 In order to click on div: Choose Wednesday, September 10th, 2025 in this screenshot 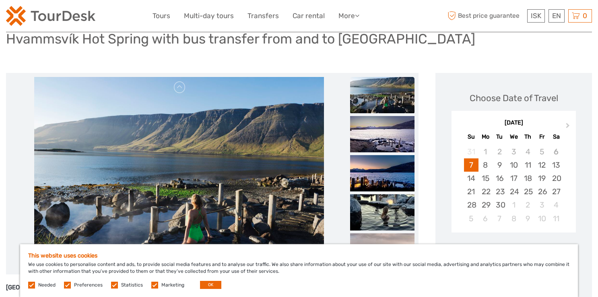, I will do `click(514, 165)`.